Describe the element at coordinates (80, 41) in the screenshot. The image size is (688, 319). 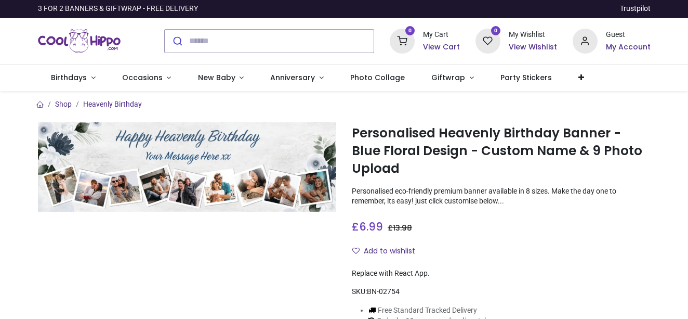
I see `span: Logo of Cool Hippo` at that location.